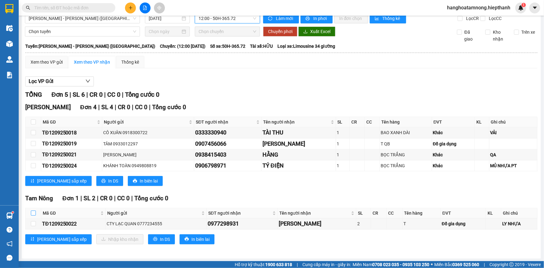  Describe the element at coordinates (421, 223) in the screenshot. I see `div: T` at that location.